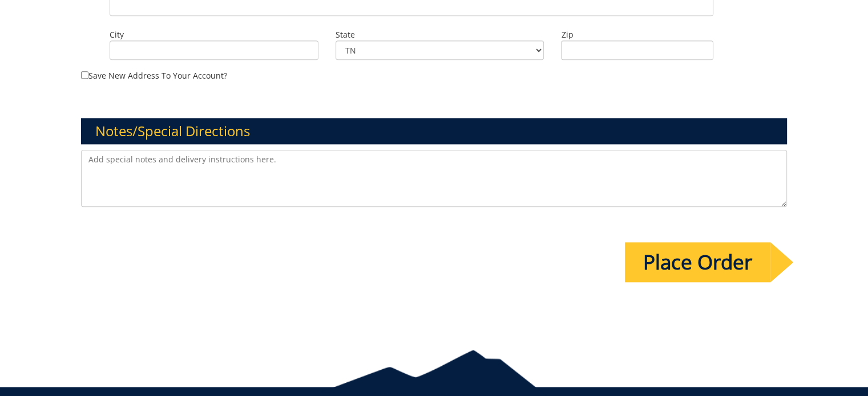 The image size is (868, 396). What do you see at coordinates (214, 35) in the screenshot?
I see `label: City` at bounding box center [214, 35].